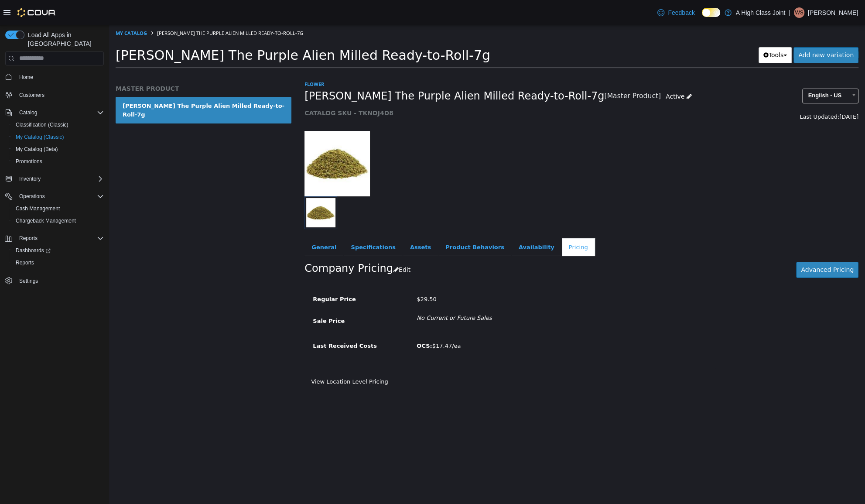  I want to click on a: My Catalog (Beta), so click(36, 149).